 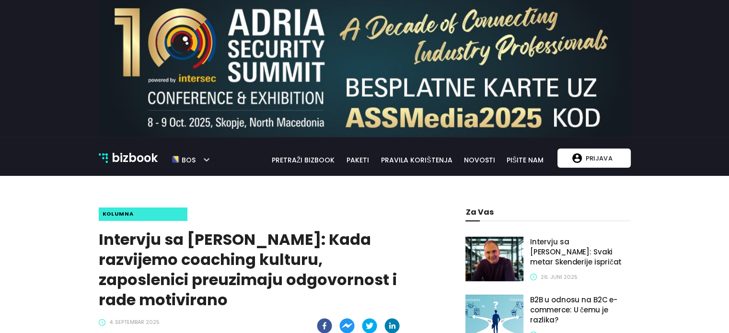 I want to click on p: bizbook, so click(x=135, y=158).